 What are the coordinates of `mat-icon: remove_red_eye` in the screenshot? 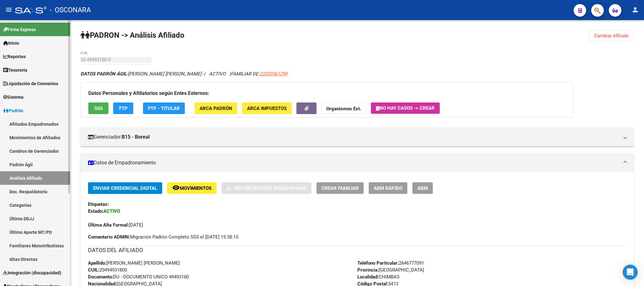 It's located at (176, 187).